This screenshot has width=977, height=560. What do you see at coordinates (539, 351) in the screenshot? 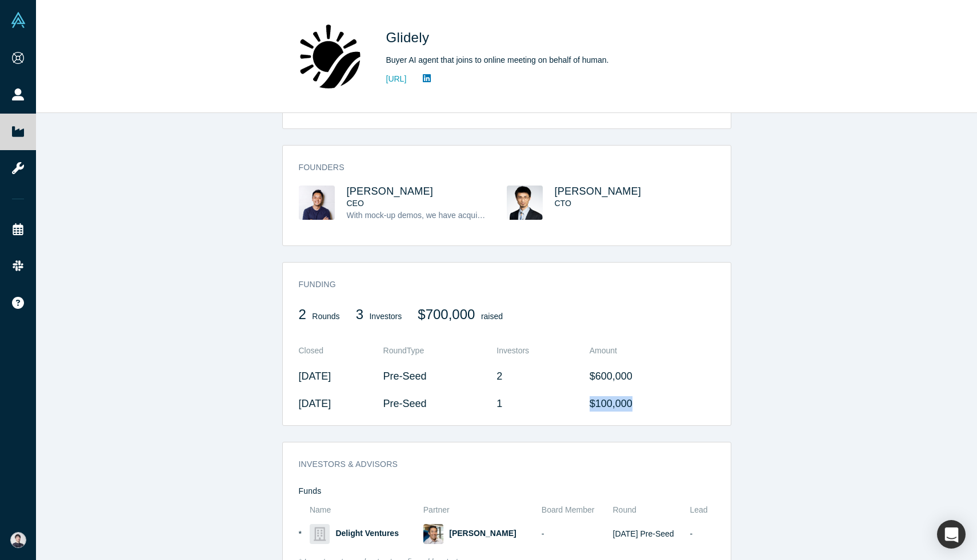
I see `th: Investors` at bounding box center [539, 351].